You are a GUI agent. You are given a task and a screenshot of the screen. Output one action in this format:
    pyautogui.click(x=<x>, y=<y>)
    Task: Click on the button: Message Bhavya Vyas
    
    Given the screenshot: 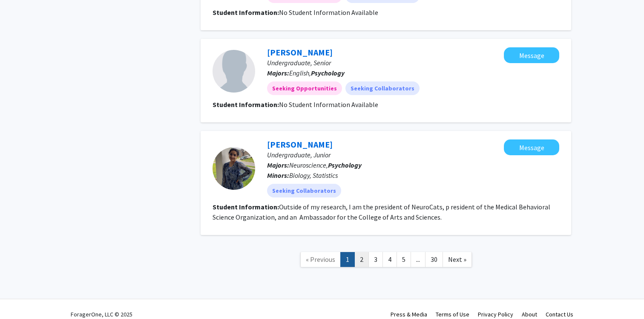 What is the action you would take?
    pyautogui.click(x=532, y=147)
    